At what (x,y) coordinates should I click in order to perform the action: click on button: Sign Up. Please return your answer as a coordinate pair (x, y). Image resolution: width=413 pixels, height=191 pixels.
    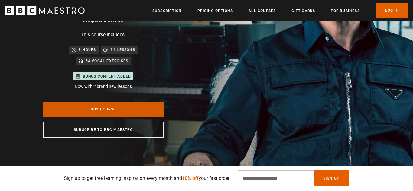
    Looking at the image, I should click on (331, 179).